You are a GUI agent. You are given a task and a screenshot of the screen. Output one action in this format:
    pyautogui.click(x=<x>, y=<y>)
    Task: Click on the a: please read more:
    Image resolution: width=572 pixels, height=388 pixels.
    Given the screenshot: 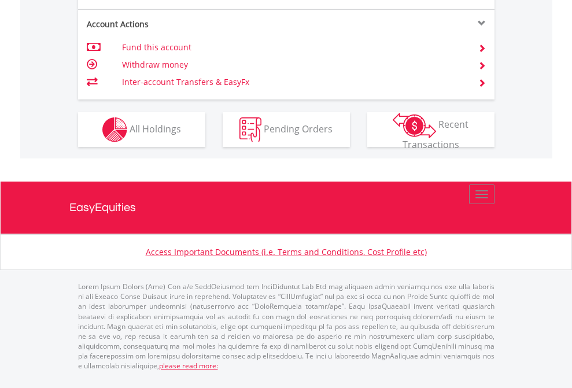 What is the action you would take?
    pyautogui.click(x=188, y=365)
    